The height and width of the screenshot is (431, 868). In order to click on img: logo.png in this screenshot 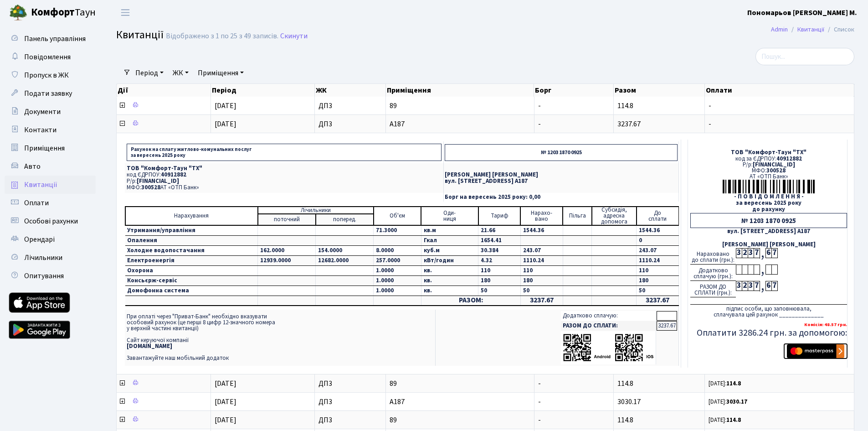, I will do `click(18, 12)`.